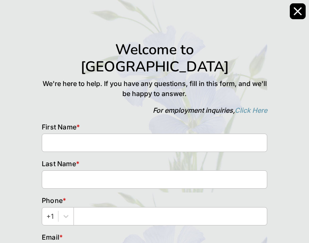 The image size is (309, 243). I want to click on span: Phone, so click(52, 200).